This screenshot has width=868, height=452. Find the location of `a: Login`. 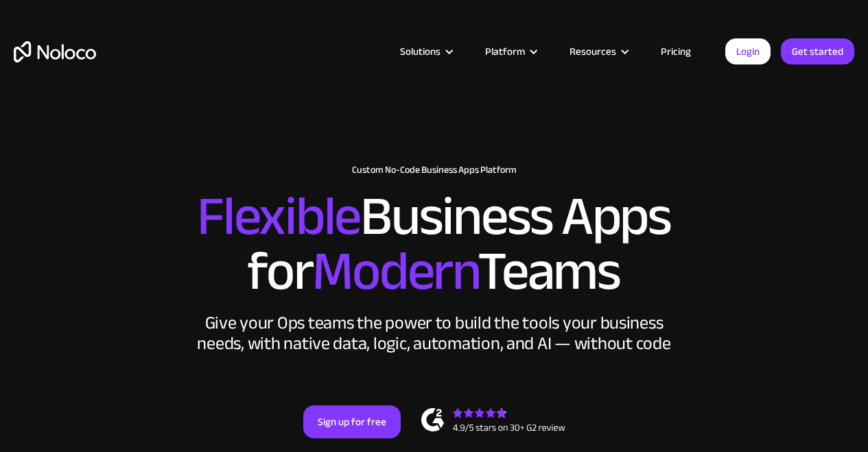

a: Login is located at coordinates (748, 51).